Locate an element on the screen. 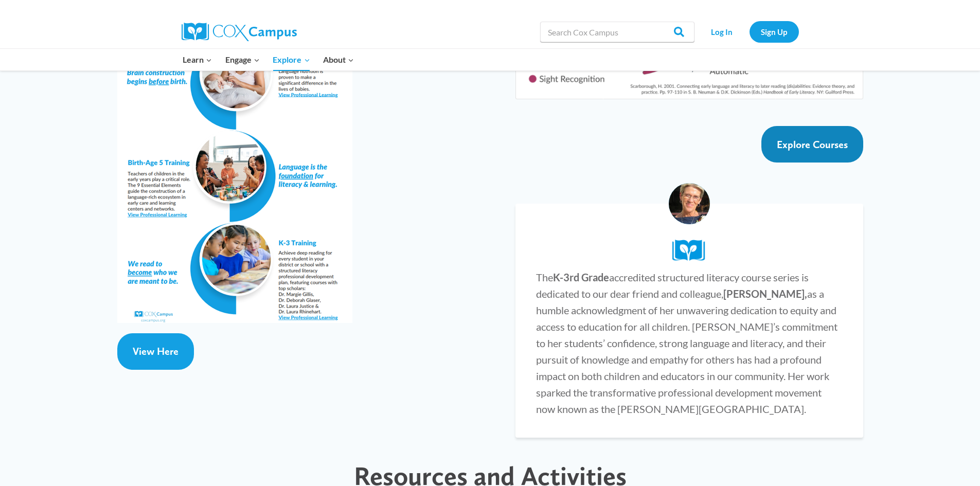  nav: Primary Navigation is located at coordinates (269, 60).